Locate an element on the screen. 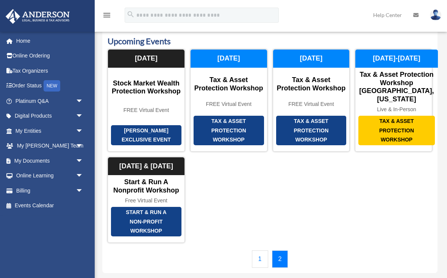 This screenshot has height=278, width=447. a: My Documentsarrow_drop_down is located at coordinates (50, 161).